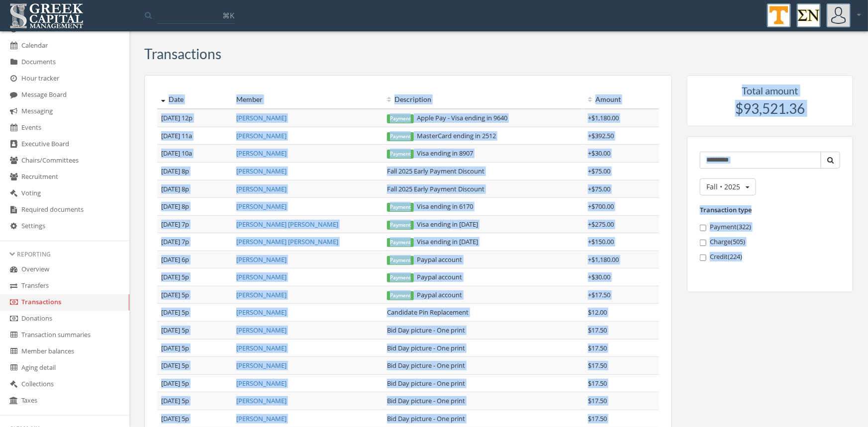  Describe the element at coordinates (703, 258) in the screenshot. I see `input: Credit(224)` at that location.